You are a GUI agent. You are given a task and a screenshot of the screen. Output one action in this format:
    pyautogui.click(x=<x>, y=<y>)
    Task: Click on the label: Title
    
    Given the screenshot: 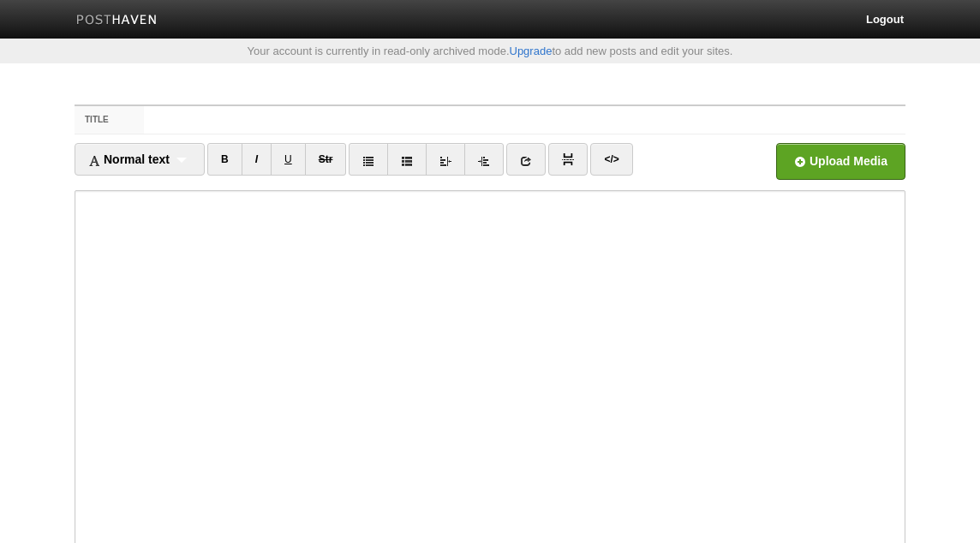 What is the action you would take?
    pyautogui.click(x=109, y=120)
    